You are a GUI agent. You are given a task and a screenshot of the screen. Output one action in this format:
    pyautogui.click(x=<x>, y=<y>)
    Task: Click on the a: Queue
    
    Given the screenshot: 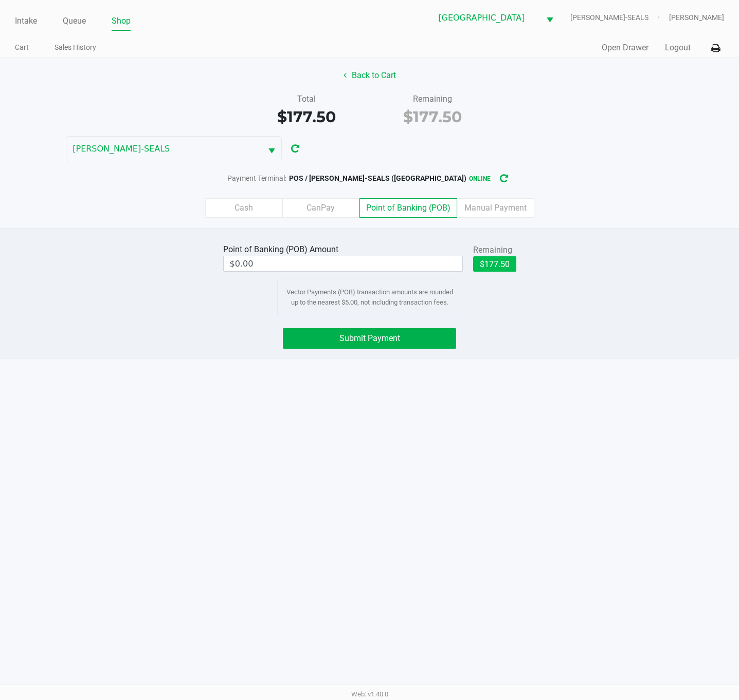 What is the action you would take?
    pyautogui.click(x=74, y=21)
    